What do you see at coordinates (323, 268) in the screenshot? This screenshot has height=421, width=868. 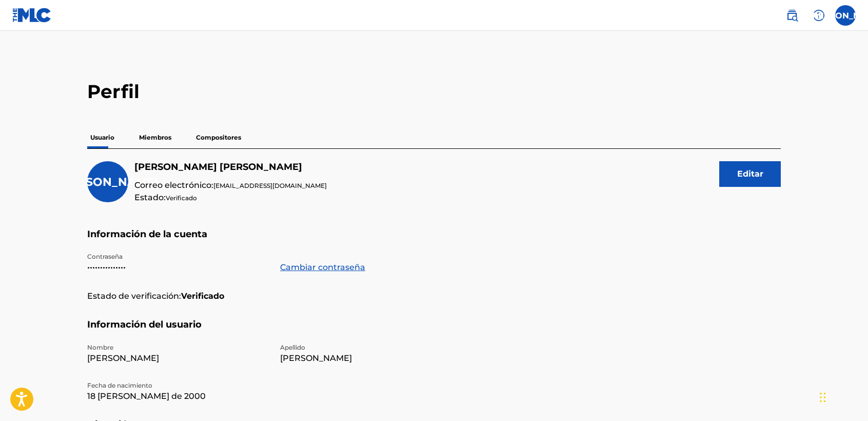 I see `a: Cambiar contraseña` at bounding box center [323, 268].